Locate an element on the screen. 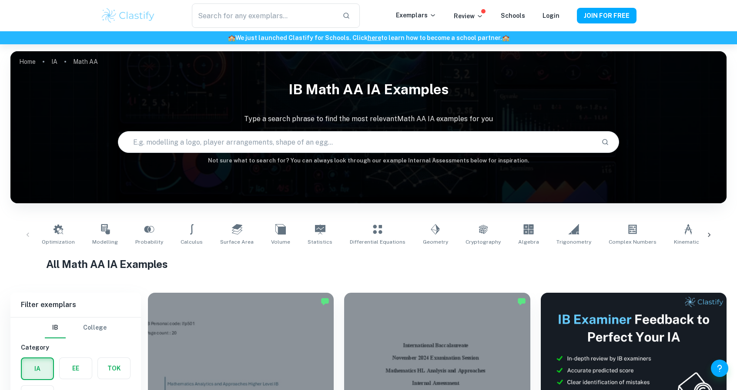 This screenshot has width=737, height=390. span: Calculus is located at coordinates (191, 242).